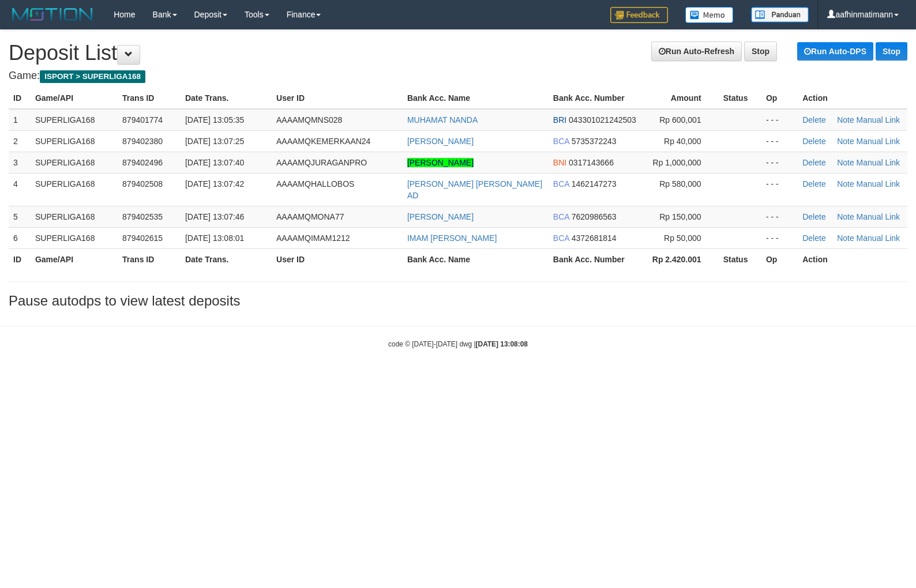 This screenshot has width=916, height=588. Describe the element at coordinates (19, 141) in the screenshot. I see `td: 2` at that location.